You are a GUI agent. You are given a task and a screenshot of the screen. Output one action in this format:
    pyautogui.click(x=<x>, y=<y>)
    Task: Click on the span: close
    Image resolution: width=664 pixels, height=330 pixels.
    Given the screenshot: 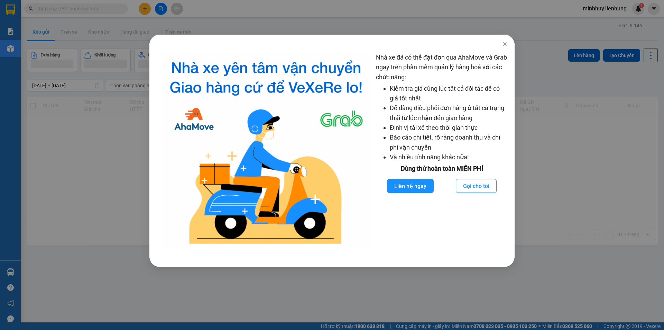 What is the action you would take?
    pyautogui.click(x=505, y=44)
    